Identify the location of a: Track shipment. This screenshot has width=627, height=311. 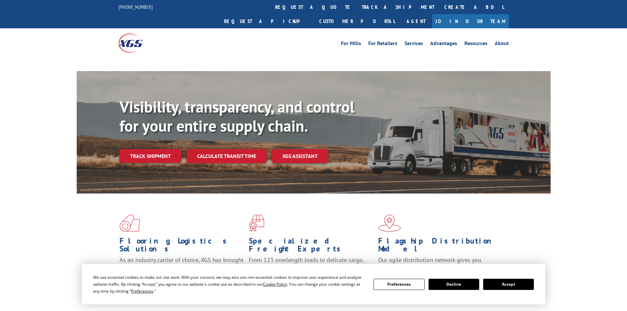
(150, 156).